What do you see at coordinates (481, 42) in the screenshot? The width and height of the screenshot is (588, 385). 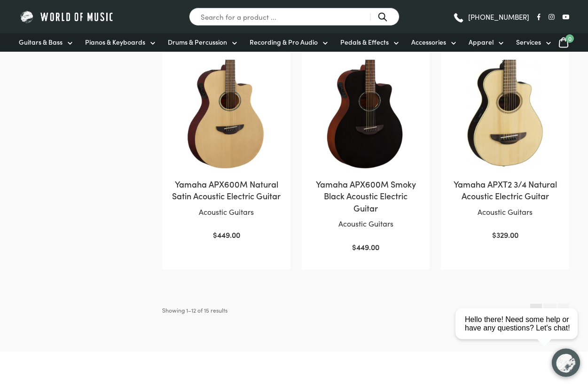 I see `span: Apparel` at bounding box center [481, 42].